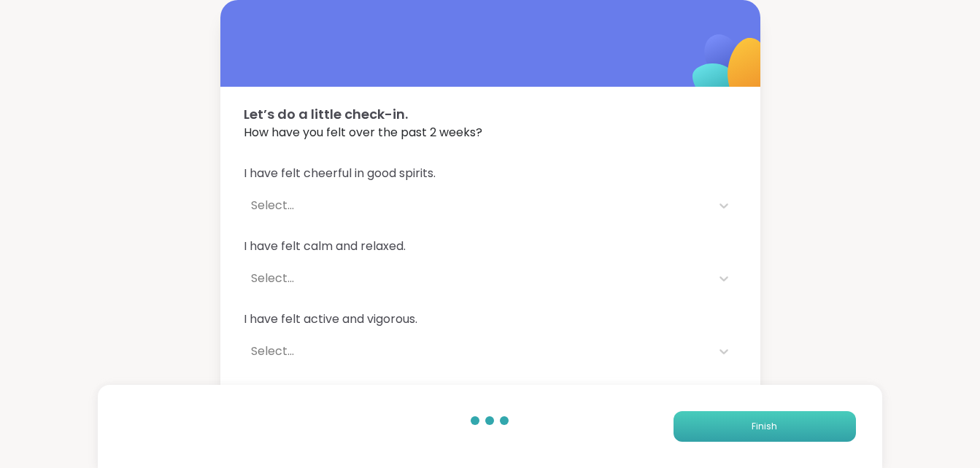 The height and width of the screenshot is (468, 980). I want to click on span: How have you felt over the past 2 weeks?, so click(490, 133).